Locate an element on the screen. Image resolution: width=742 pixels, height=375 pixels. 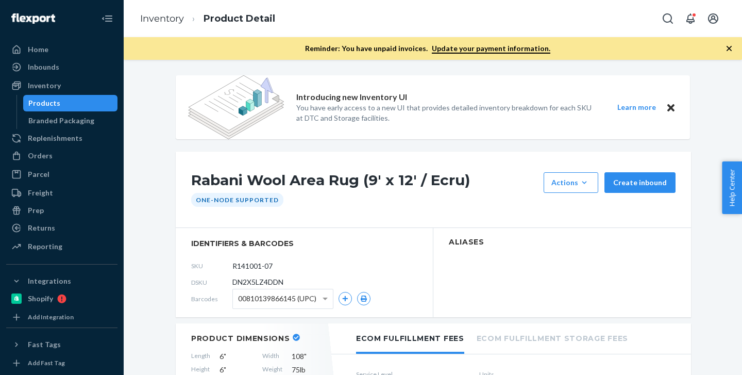
span: 108 is located at coordinates (308, 356).